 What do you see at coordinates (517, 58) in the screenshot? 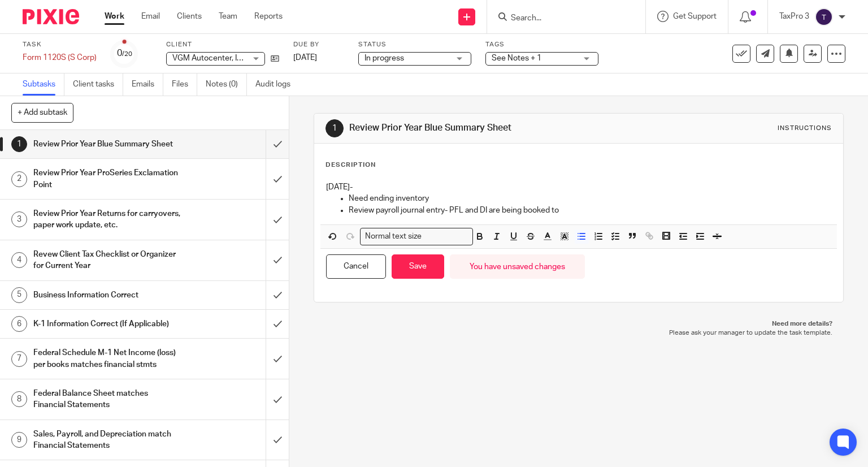
I see `span: See Notes + 1` at bounding box center [517, 58].